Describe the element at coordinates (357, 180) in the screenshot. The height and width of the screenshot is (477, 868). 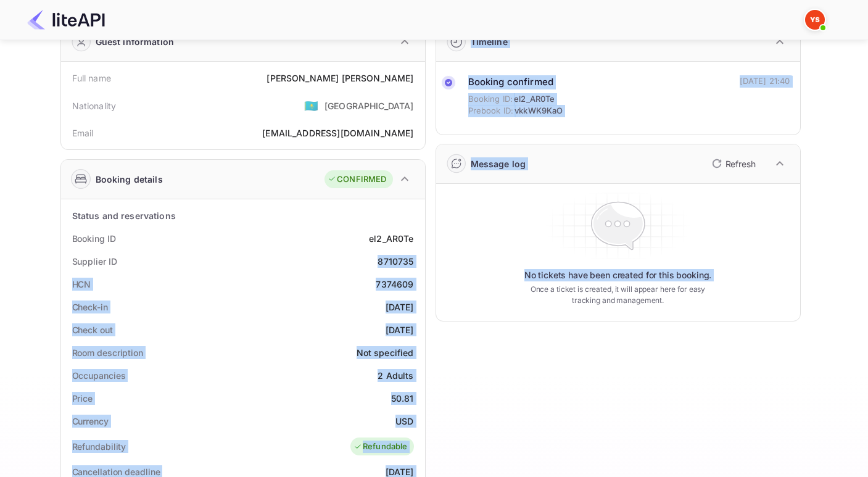
I see `div: CONFIRMED` at that location.